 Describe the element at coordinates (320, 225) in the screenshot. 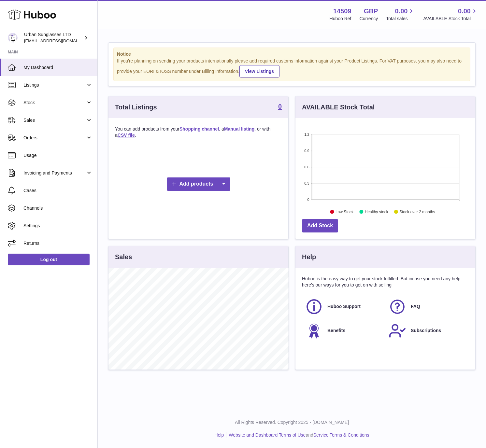

I see `a: Add Stock` at that location.